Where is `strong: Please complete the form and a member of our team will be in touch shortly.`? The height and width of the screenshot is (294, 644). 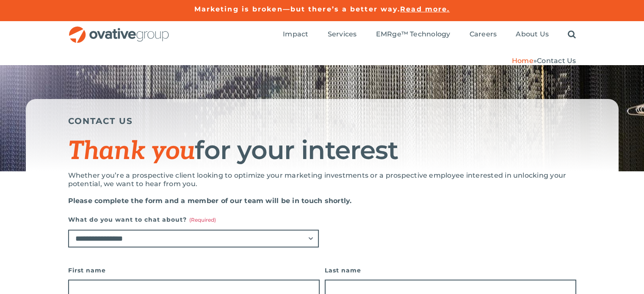 strong: Please complete the form and a member of our team will be in touch shortly. is located at coordinates (210, 200).